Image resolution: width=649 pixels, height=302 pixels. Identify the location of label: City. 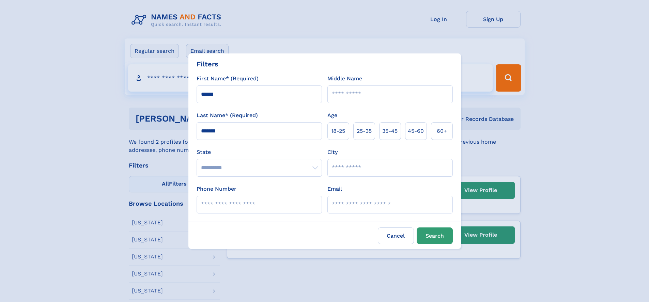
(333, 152).